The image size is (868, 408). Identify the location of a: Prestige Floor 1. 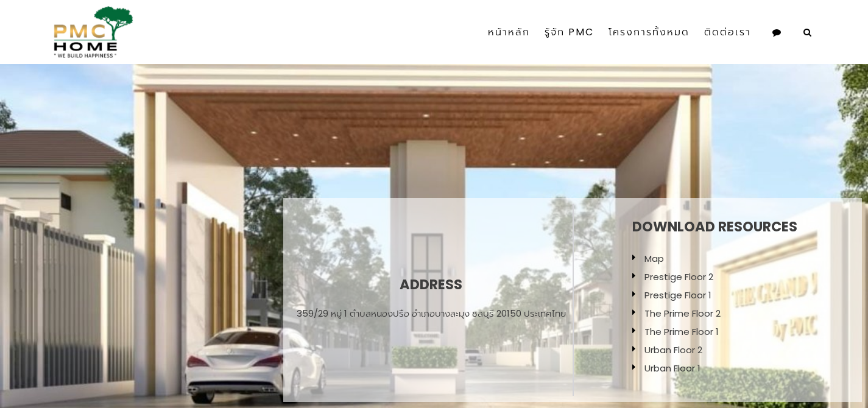
(678, 295).